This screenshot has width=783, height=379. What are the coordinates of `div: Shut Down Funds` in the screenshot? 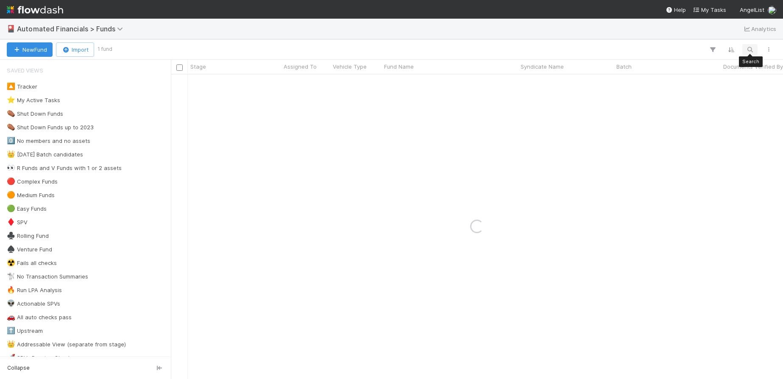 It's located at (35, 114).